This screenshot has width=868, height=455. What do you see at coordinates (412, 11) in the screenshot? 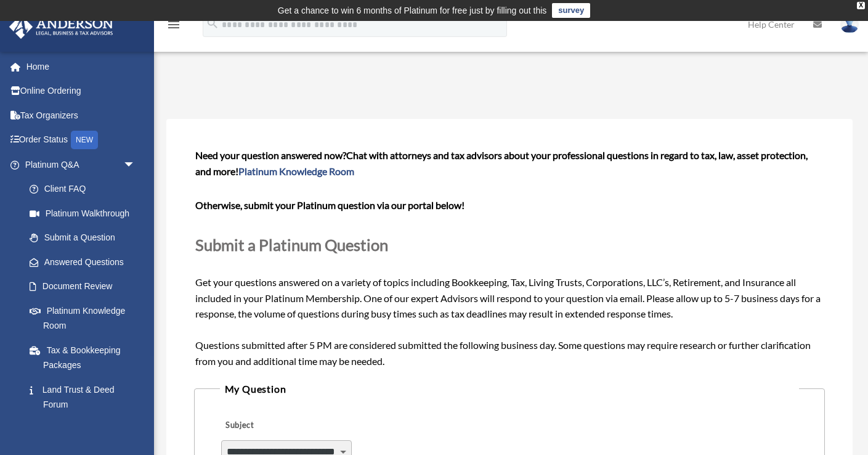
I see `div: Get a chance to win 6 months of Platinum for free just by filling out this` at bounding box center [412, 11].